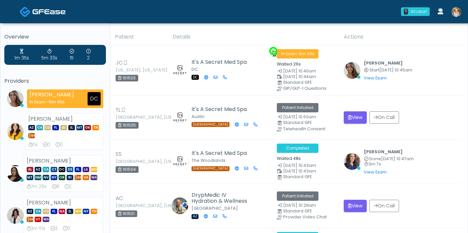  What do you see at coordinates (46, 212) in the screenshot?
I see `span: CO` at bounding box center [46, 212].